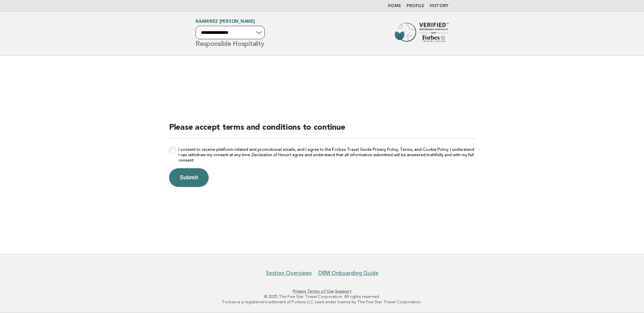 This screenshot has height=313, width=644. Describe the element at coordinates (322, 302) in the screenshot. I see `p: Forbes is a registered trademark of Forbes LLC used under license by The Five Star Travel Corpora...` at that location.